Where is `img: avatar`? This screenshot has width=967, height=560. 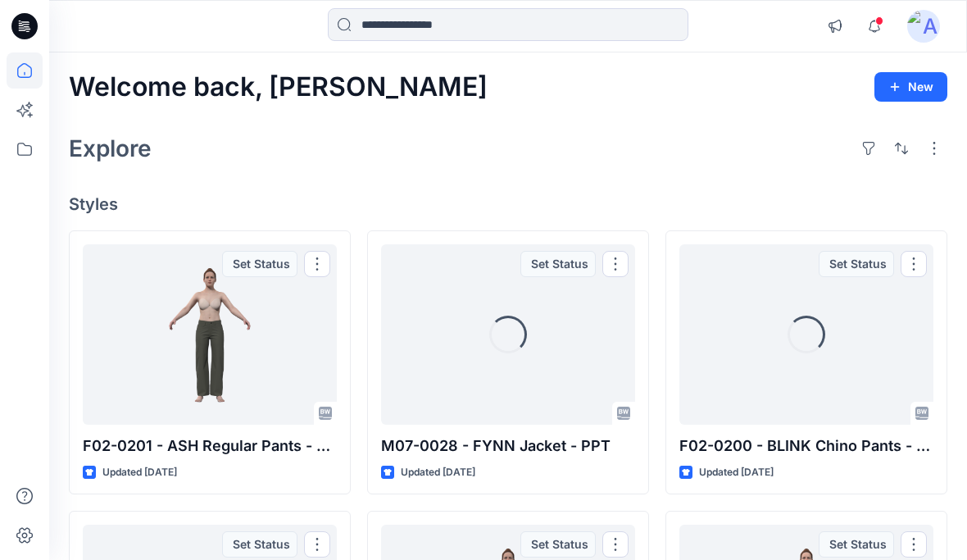
img: avatar is located at coordinates (924, 26).